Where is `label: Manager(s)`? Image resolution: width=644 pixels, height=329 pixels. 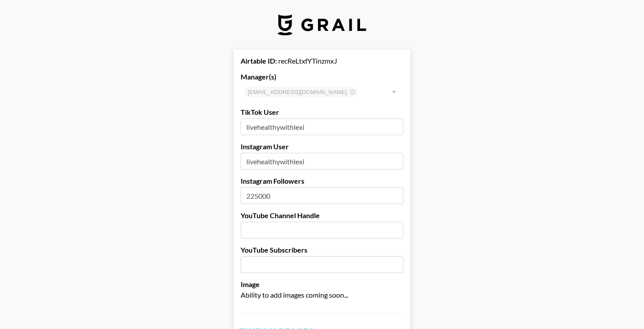 label: Manager(s) is located at coordinates (322, 77).